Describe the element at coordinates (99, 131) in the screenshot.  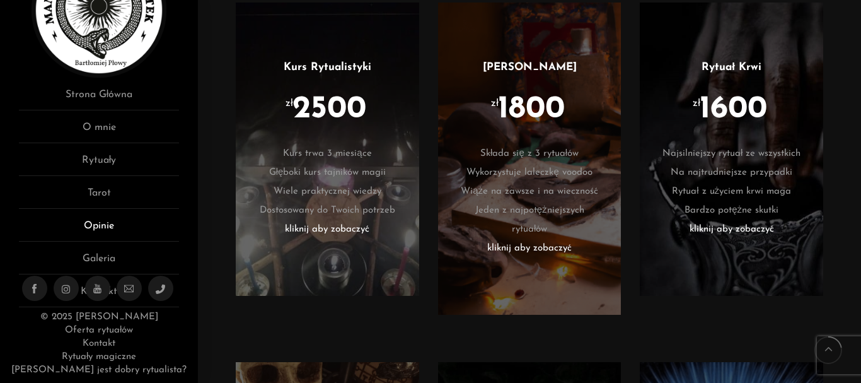
I see `a: O mnie` at that location.